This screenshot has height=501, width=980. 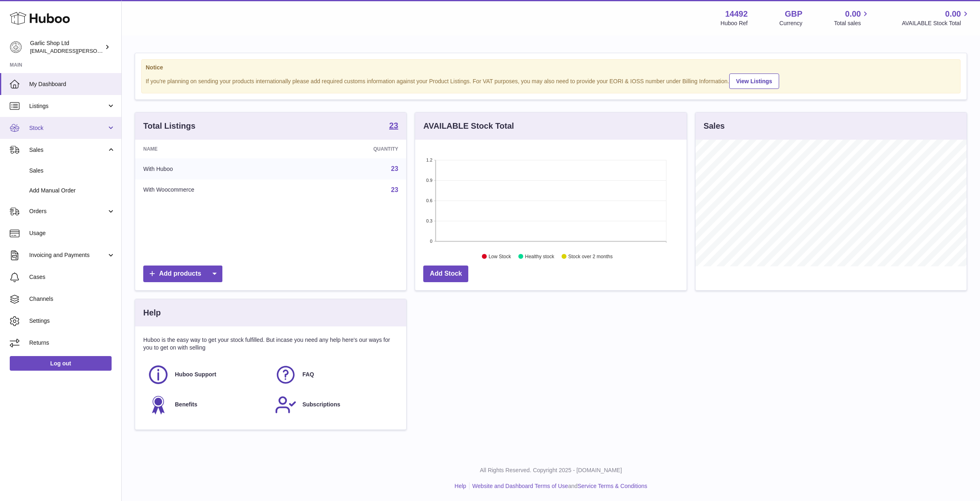 What do you see at coordinates (66, 47) in the screenshot?
I see `div: Garlic Shop Ltd` at bounding box center [66, 47].